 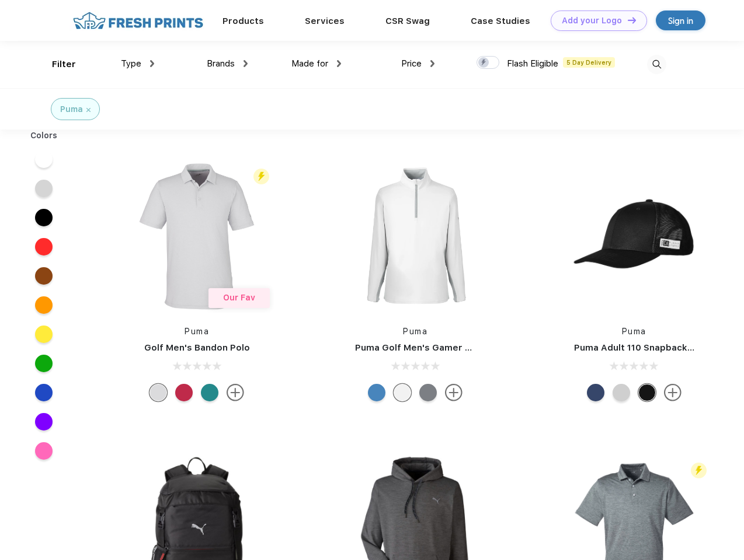 What do you see at coordinates (325, 21) in the screenshot?
I see `a: Services` at bounding box center [325, 21].